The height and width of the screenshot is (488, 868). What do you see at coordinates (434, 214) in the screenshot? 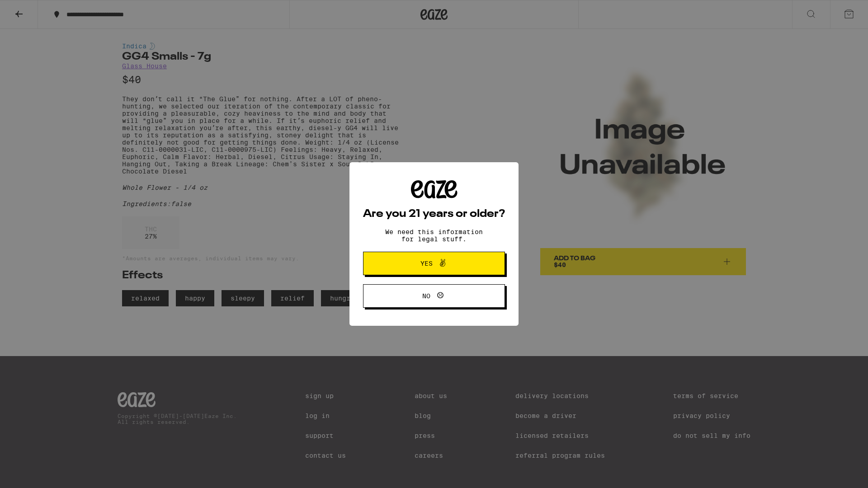
I see `h2: Are you 21 years or older?` at bounding box center [434, 214].